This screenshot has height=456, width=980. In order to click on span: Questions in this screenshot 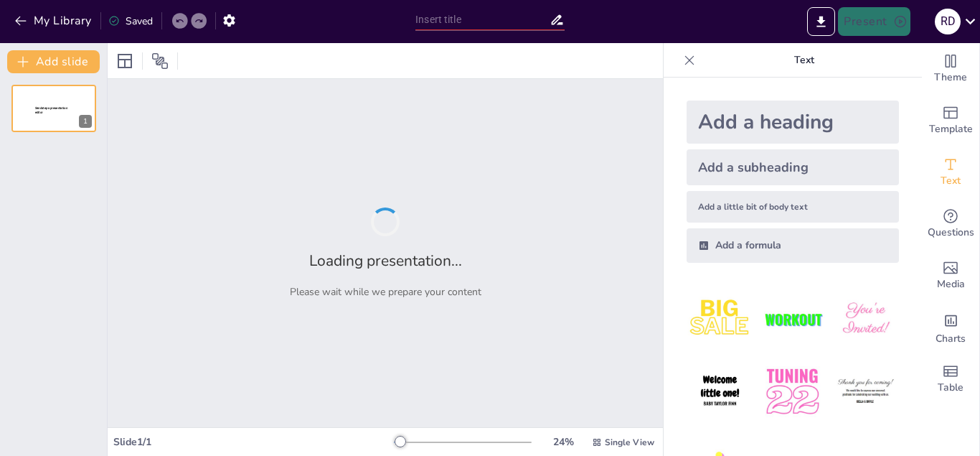, I will do `click(951, 232)`.